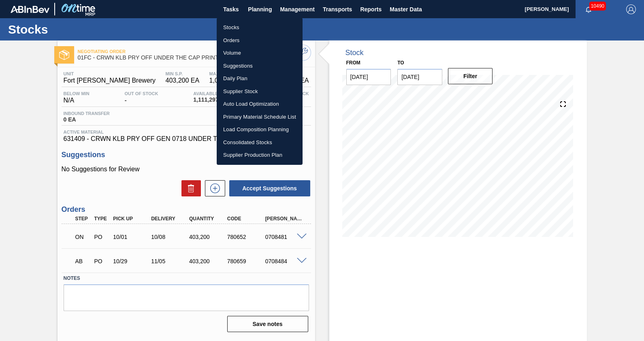 Image resolution: width=644 pixels, height=341 pixels. What do you see at coordinates (259, 142) in the screenshot?
I see `a: Consolidated Stocks` at bounding box center [259, 142].